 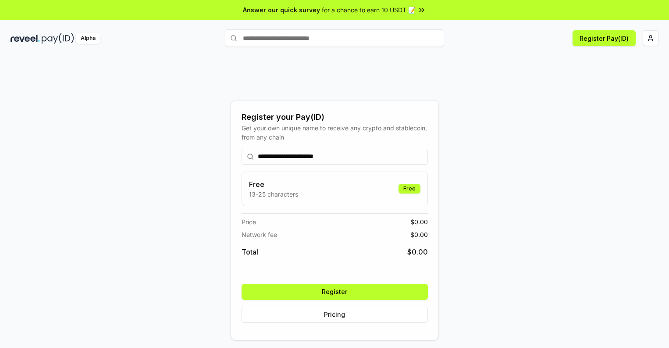 I want to click on div: Register your Pay(ID), so click(x=335, y=117).